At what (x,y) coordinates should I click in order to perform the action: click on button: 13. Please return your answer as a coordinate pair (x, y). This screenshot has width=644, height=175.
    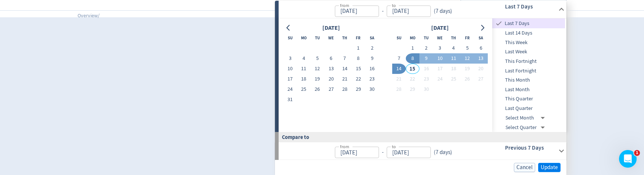
    Looking at the image, I should click on (331, 69).